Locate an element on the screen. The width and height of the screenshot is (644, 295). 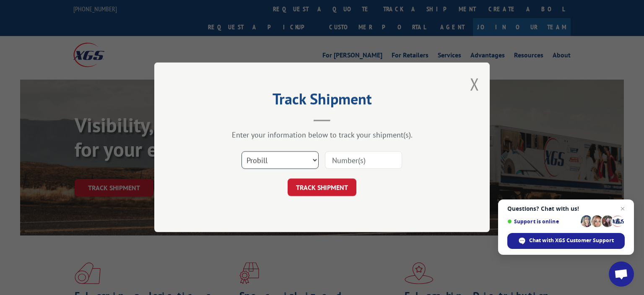
div: Open chat is located at coordinates (622, 274).